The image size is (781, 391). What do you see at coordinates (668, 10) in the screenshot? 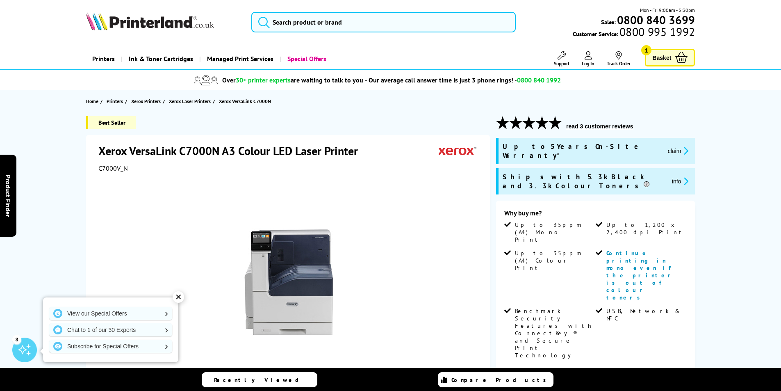
I see `span: Mon - Fri 9:00am - 5:30pm` at bounding box center [668, 10].